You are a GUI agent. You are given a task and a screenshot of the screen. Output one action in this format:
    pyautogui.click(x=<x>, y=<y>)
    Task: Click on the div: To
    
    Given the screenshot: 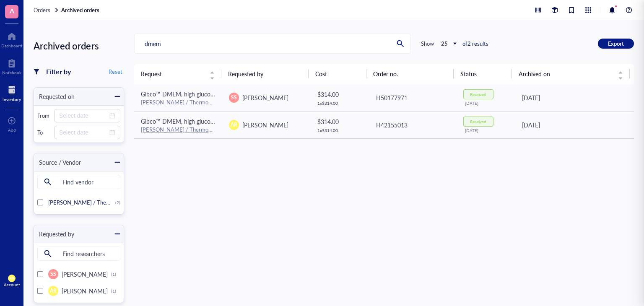 What is the action you would take?
    pyautogui.click(x=44, y=132)
    